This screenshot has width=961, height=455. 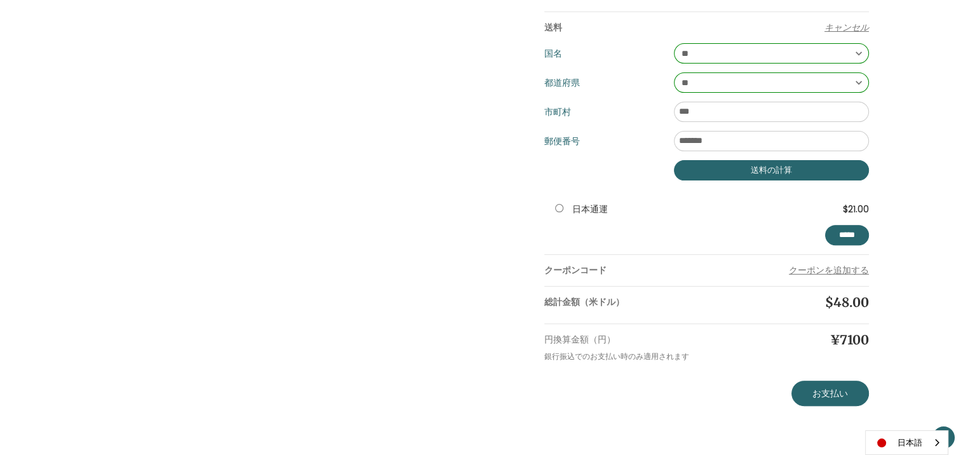 I want to click on label: 市町村, so click(x=558, y=112).